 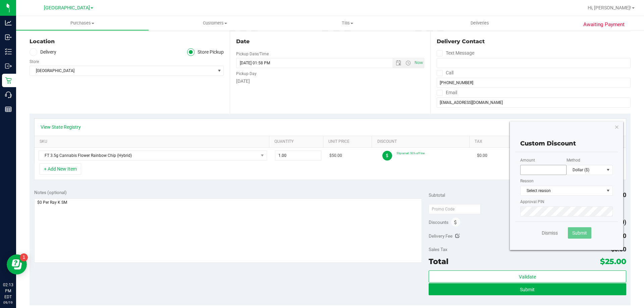 What do you see at coordinates (480, 23) in the screenshot?
I see `span: Deliveries` at bounding box center [480, 23].